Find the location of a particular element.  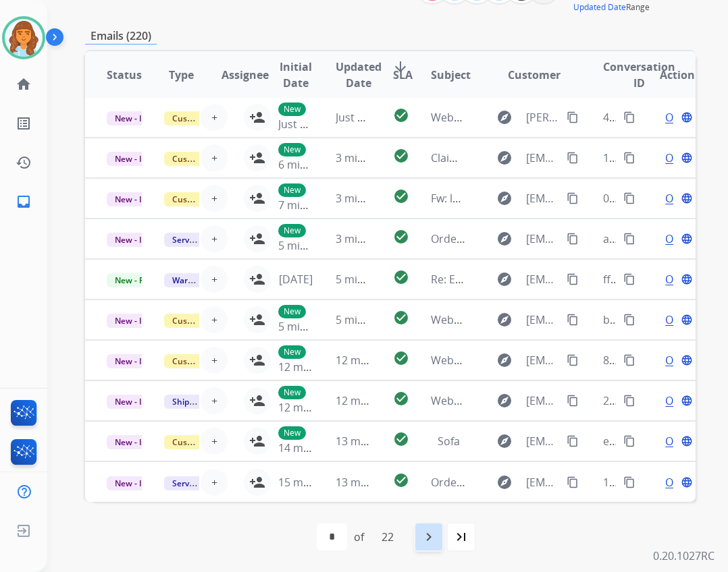

span: Type is located at coordinates (181, 75).